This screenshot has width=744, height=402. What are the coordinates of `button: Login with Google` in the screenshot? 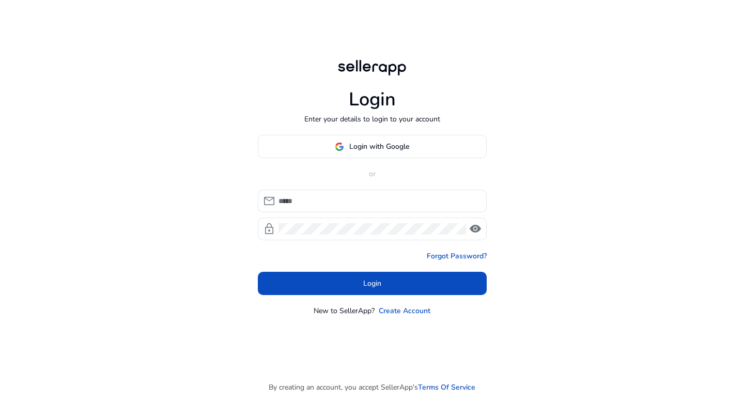 It's located at (372, 146).